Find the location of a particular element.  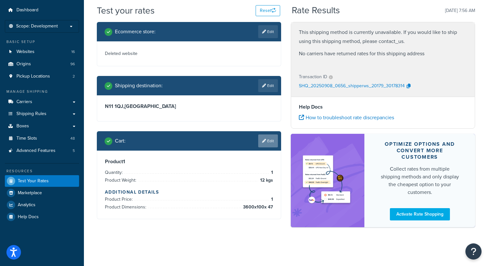

h2: Rate Results is located at coordinates (316, 10).